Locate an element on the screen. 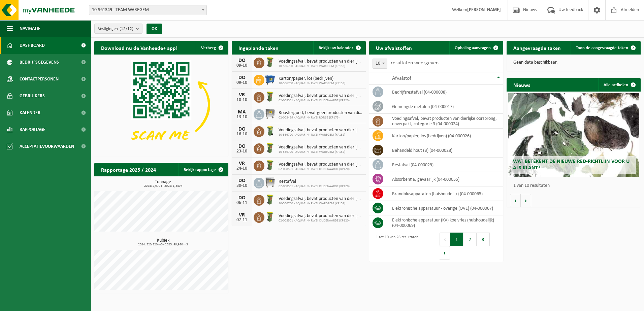 This screenshot has width=644, height=311. span: Kalender is located at coordinates (30, 113).